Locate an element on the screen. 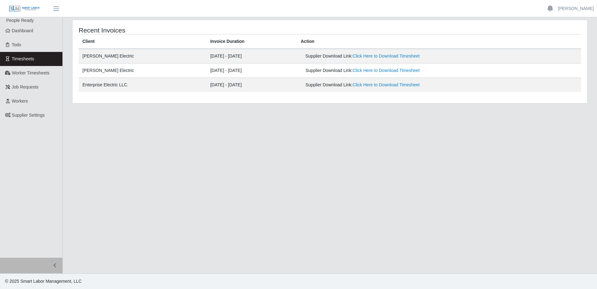  span: © 2025 Smart Labor Management, LLC is located at coordinates (43, 281).